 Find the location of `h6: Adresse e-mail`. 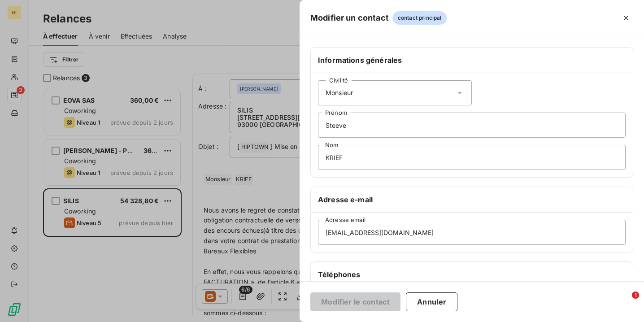

h6: Adresse e-mail is located at coordinates (472, 200).